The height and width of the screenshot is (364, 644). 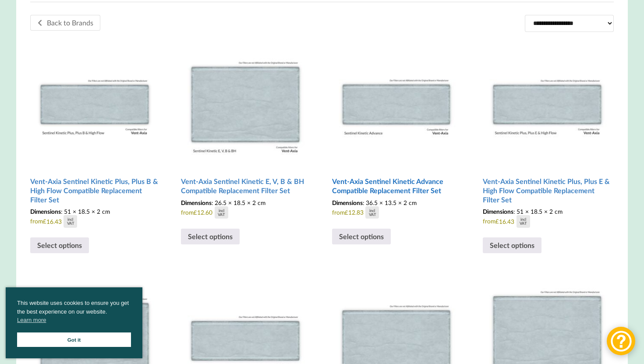 I want to click on a: Select options for “Vent-Axia Sentinel Kinetic E, V, B & BH Compatible Replacement Filter Set”, so click(x=210, y=237).